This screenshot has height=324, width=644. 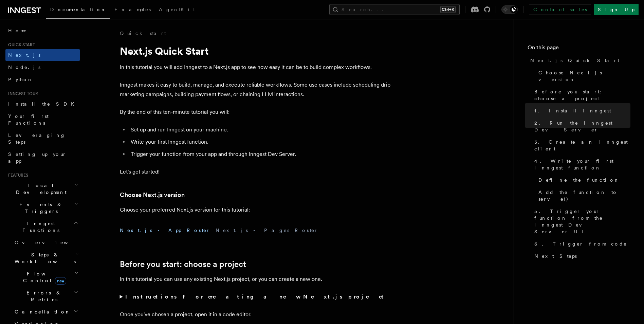 What do you see at coordinates (255, 67) in the screenshot?
I see `p: In this tutorial you will add Inngest to a Next.js app to see how easy it can be to build complex...` at bounding box center [255, 67].